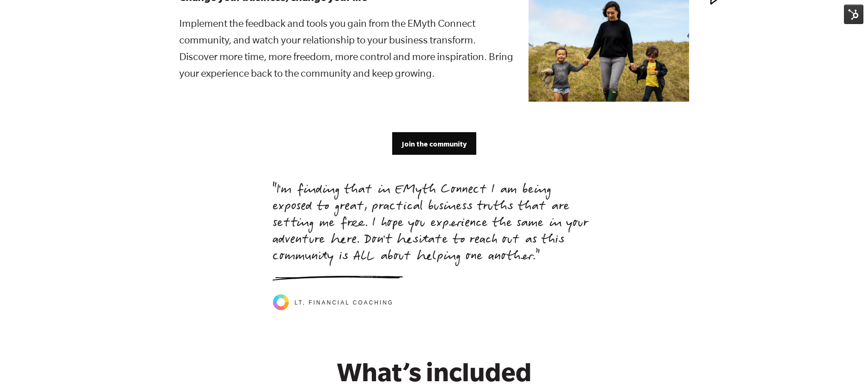 Image resolution: width=868 pixels, height=390 pixels. What do you see at coordinates (434, 143) in the screenshot?
I see `a: Join the community` at bounding box center [434, 143].